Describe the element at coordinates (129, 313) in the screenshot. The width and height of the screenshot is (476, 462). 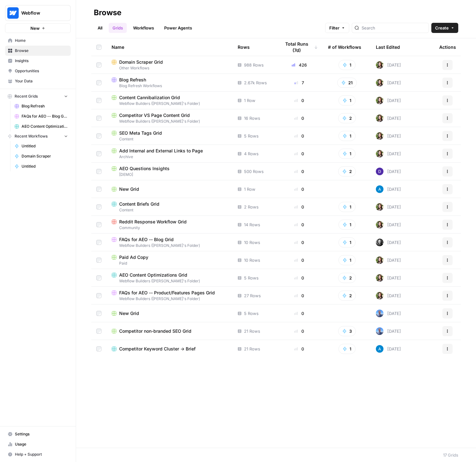
I see `span: New Grid` at that location.